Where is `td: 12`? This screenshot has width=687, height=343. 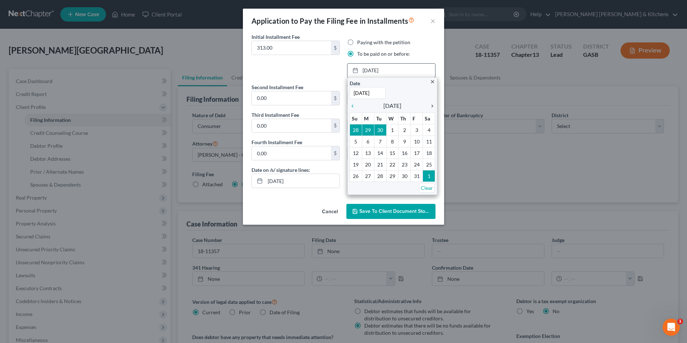
td: 12 is located at coordinates (356, 153).